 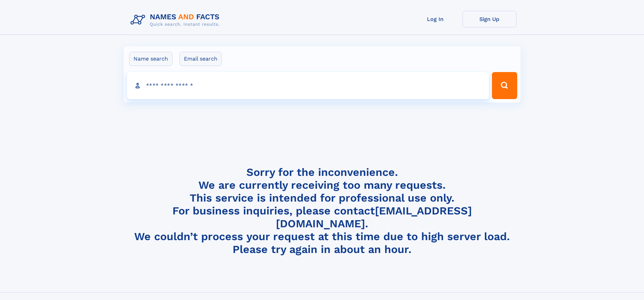 What do you see at coordinates (151, 59) in the screenshot?
I see `label: Name search` at bounding box center [151, 59].